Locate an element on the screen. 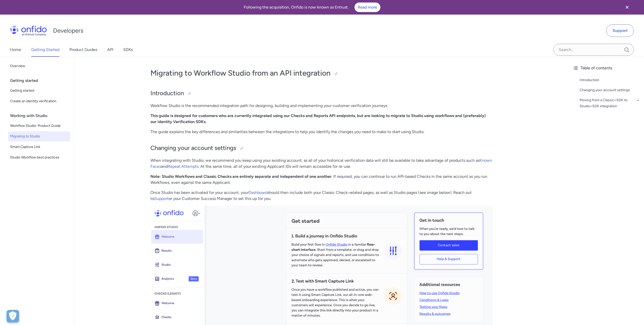 This screenshot has height=325, width=644. span: Smart Capture Link is located at coordinates (39, 147).